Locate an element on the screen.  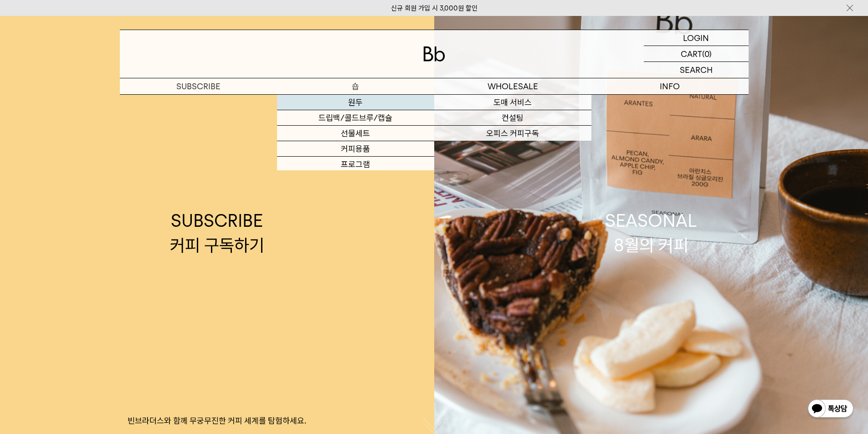
p: SEARCH is located at coordinates (696, 70).